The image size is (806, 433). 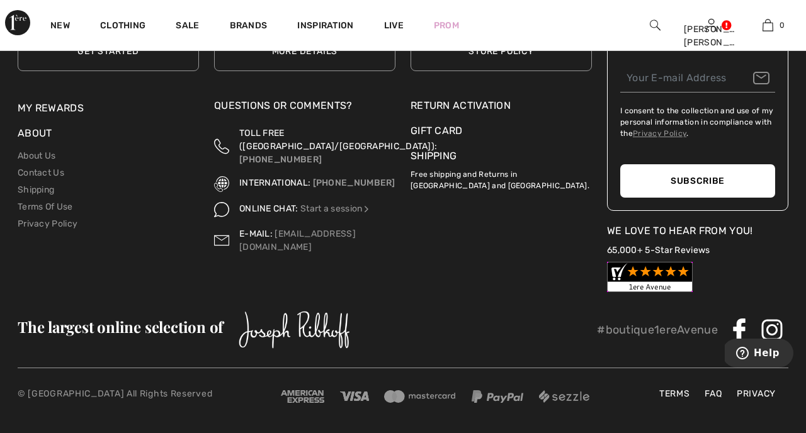 What do you see at coordinates (123, 26) in the screenshot?
I see `a: Clothing` at bounding box center [123, 26].